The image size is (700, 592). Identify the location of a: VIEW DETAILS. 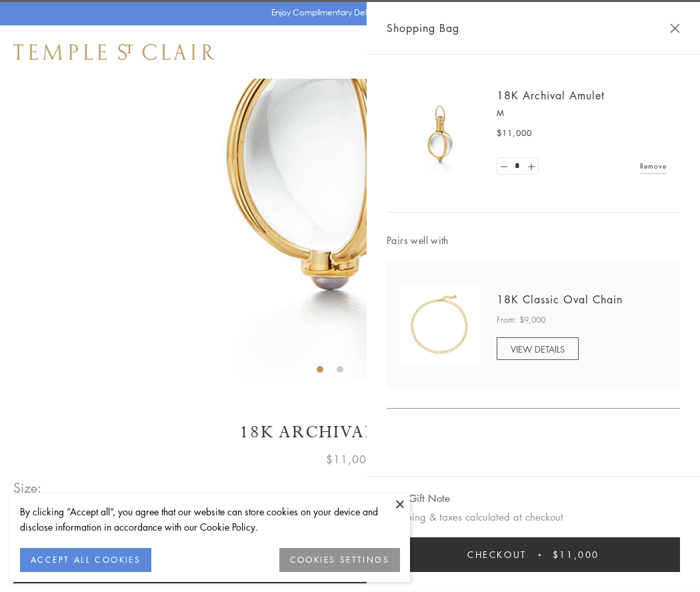
(537, 348).